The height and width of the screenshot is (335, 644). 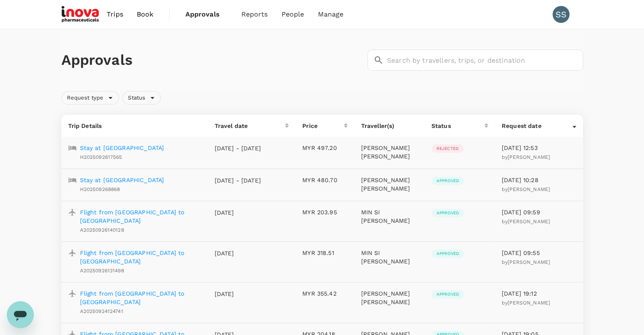 What do you see at coordinates (101, 157) in the screenshot?
I see `span: H2025092617565` at bounding box center [101, 157].